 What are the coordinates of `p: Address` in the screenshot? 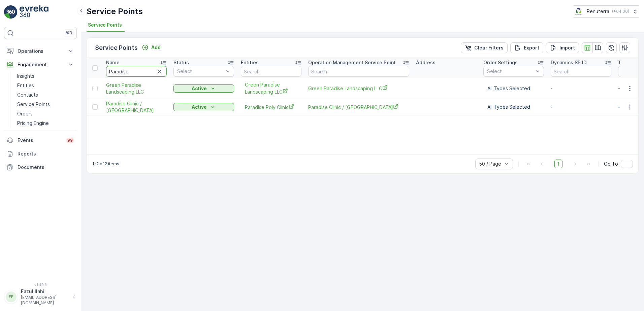 It's located at (426, 63).